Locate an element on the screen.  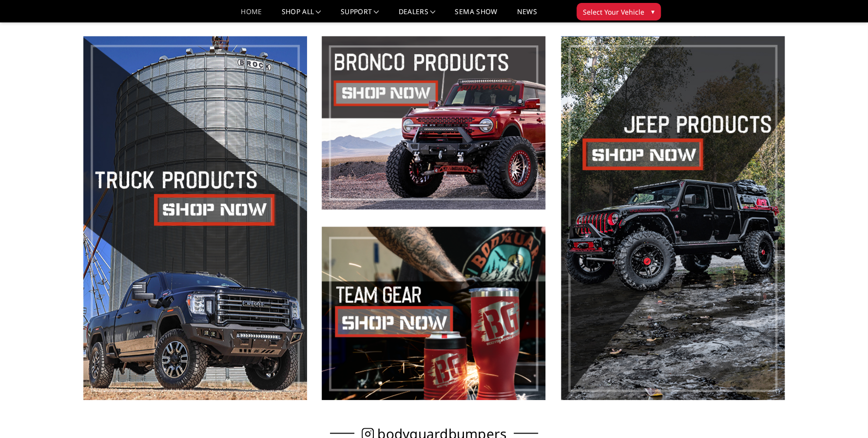
div: Chat Widget is located at coordinates (843, 415).